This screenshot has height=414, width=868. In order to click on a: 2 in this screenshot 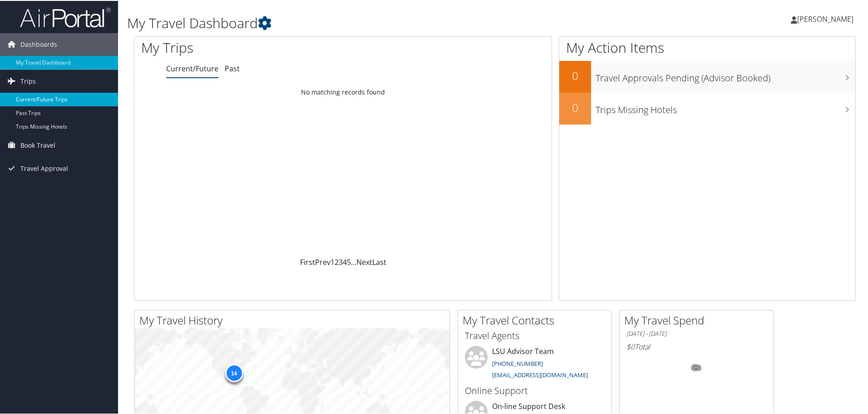, I will do `click(336, 261)`.